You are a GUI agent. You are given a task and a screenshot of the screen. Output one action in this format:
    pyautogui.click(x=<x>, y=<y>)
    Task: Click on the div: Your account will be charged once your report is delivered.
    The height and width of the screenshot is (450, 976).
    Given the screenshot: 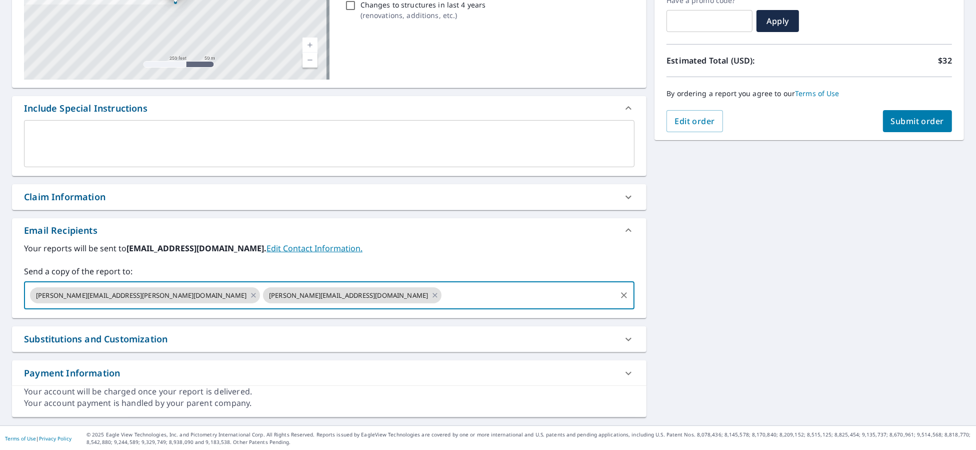 What is the action you would take?
    pyautogui.click(x=329, y=391)
    